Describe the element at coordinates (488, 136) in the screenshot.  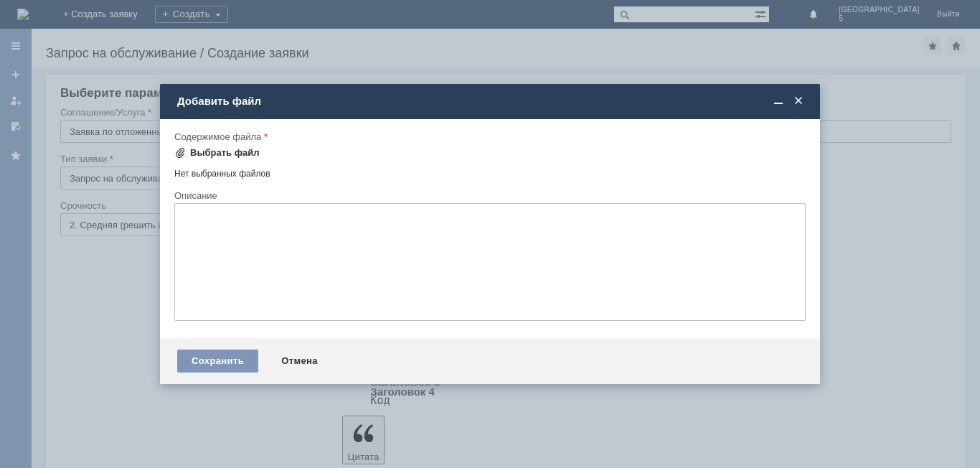
I see `div: Содержимое файла` at that location.